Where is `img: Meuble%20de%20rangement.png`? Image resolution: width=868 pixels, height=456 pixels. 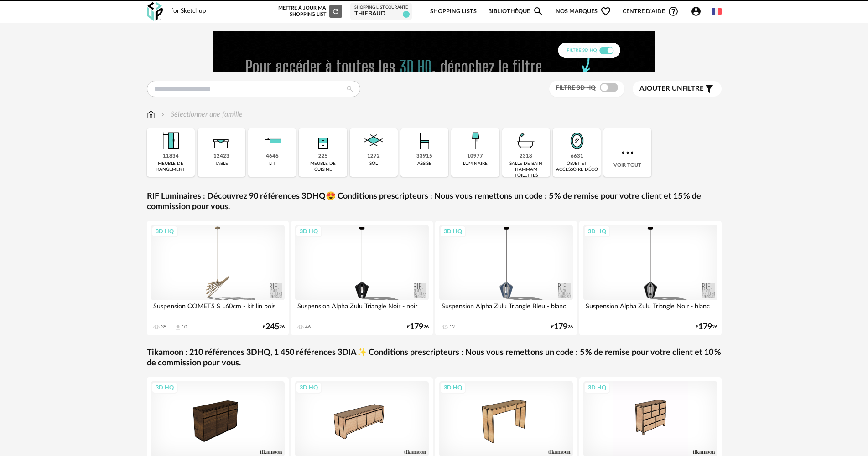 img: Meuble%20de%20rangement.png is located at coordinates (170, 141).